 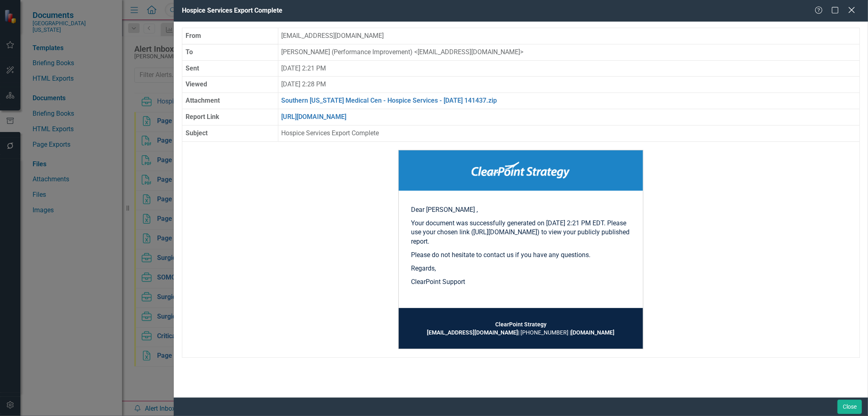 What do you see at coordinates (230, 133) in the screenshot?
I see `th: Subject` at bounding box center [230, 133].